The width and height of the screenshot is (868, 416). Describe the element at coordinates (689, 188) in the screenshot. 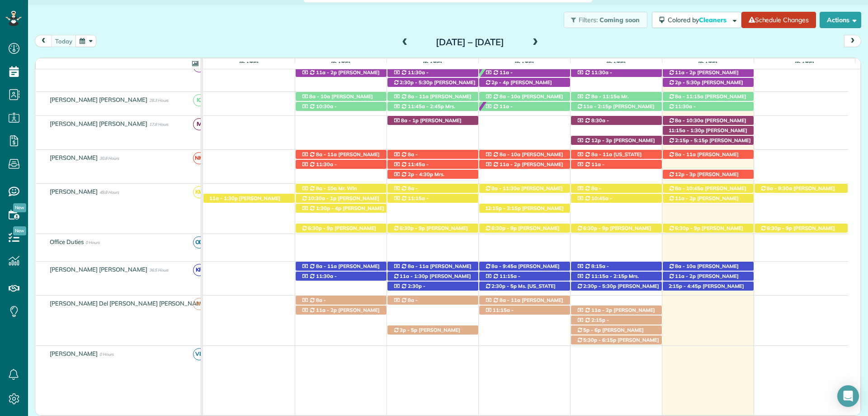

I see `span: 8a - 10:45a` at that location.